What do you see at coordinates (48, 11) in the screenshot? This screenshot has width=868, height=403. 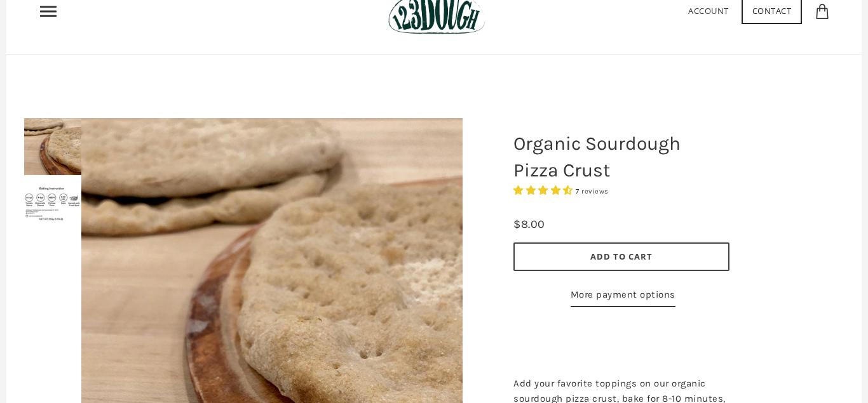 I see `nav: Primary` at bounding box center [48, 11].